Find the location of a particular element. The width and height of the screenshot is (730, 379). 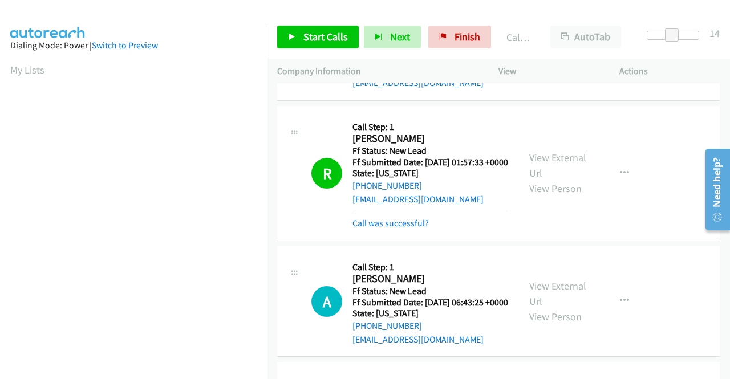

a: Finish is located at coordinates (459, 37).